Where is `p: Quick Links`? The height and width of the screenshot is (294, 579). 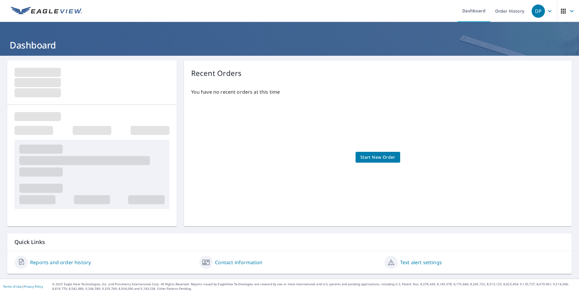 p: Quick Links is located at coordinates (289, 242).